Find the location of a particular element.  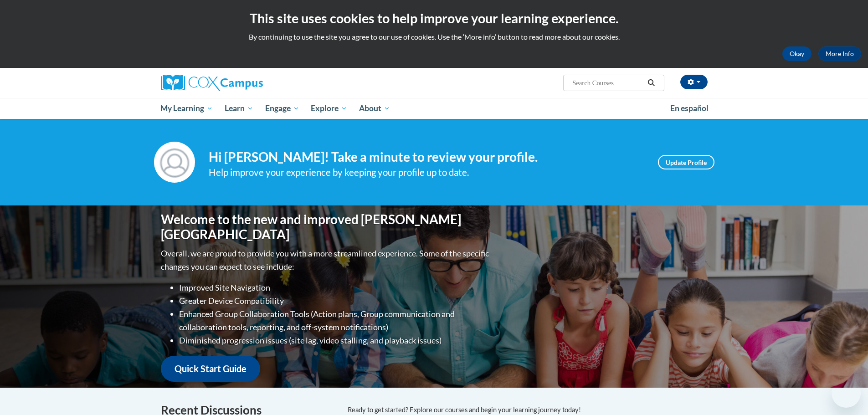

a: My Learning is located at coordinates (187, 109).